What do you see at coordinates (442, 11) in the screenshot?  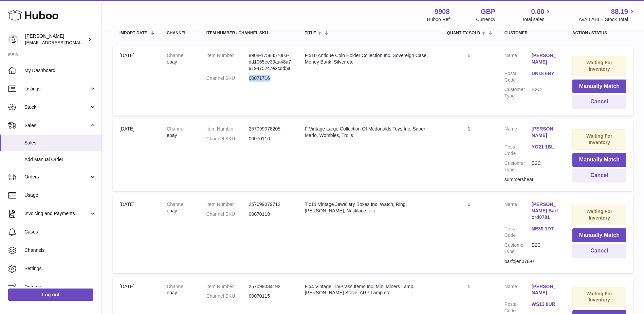 I see `strong: 9908` at bounding box center [442, 11].